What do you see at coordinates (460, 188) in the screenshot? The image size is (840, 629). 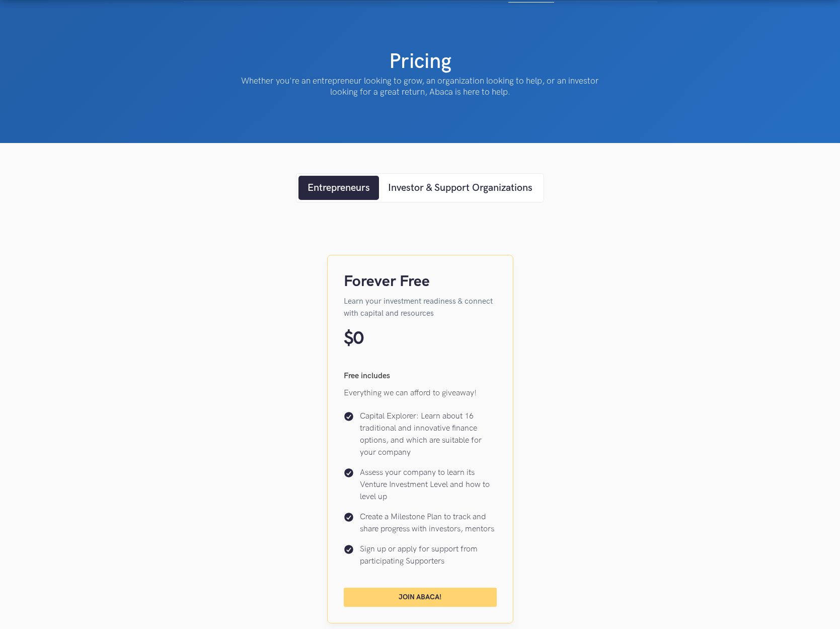 I see `div: Investor & Support Organizations` at bounding box center [460, 188].